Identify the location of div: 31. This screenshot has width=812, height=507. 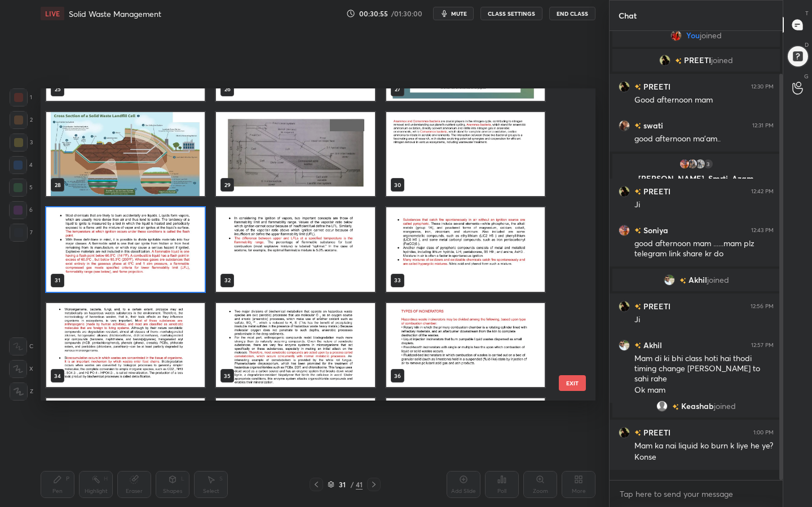
(342, 485).